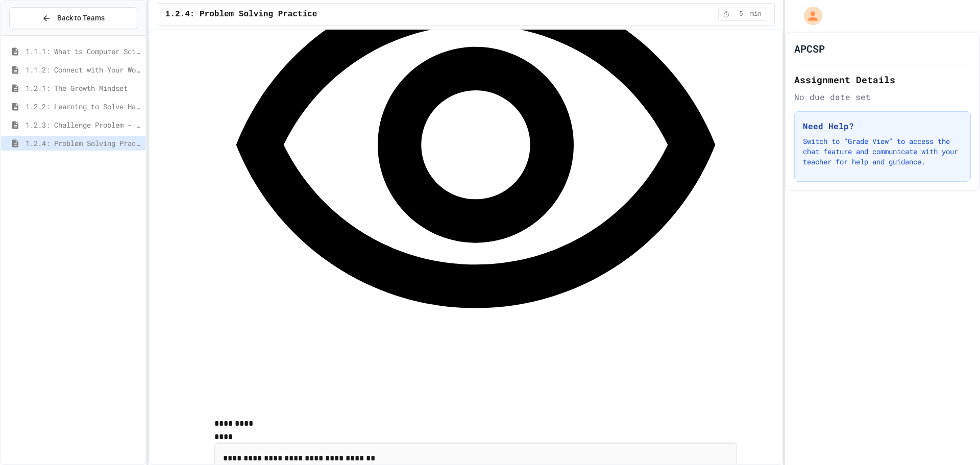 This screenshot has height=465, width=980. I want to click on div: My Account, so click(809, 16).